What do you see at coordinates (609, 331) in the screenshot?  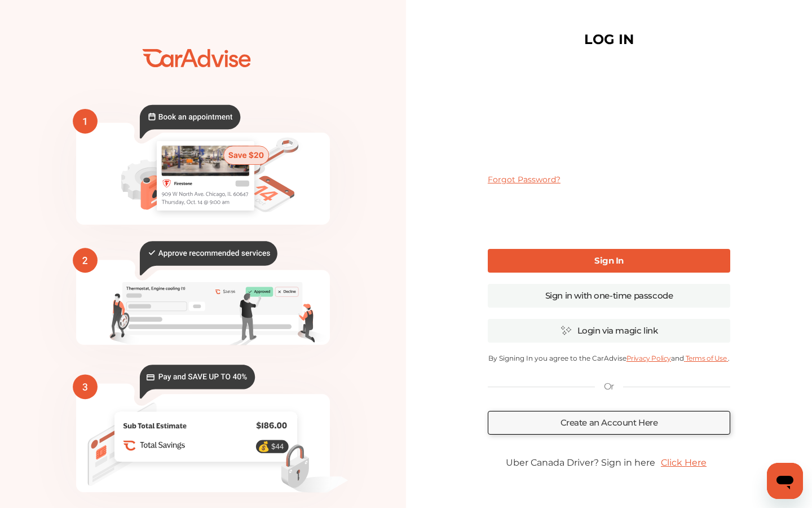 I see `a: Login via magic link` at bounding box center [609, 331].